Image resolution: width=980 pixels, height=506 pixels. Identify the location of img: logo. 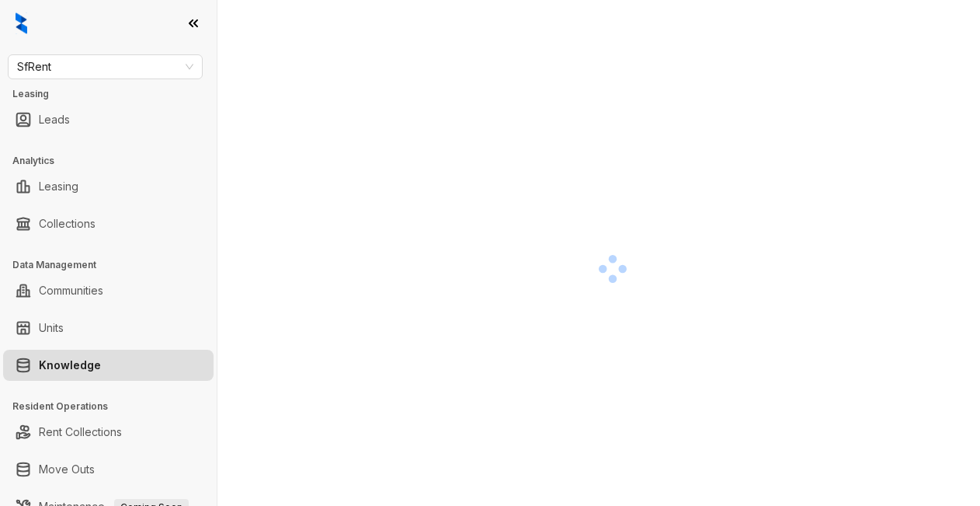
(21, 23).